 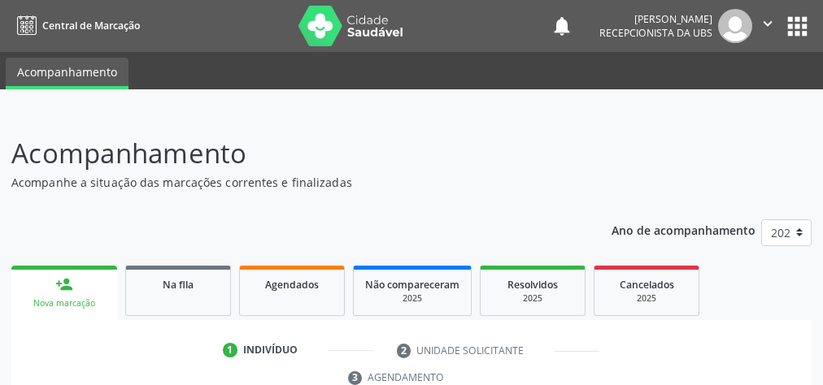 I want to click on div: person_add, so click(x=64, y=285).